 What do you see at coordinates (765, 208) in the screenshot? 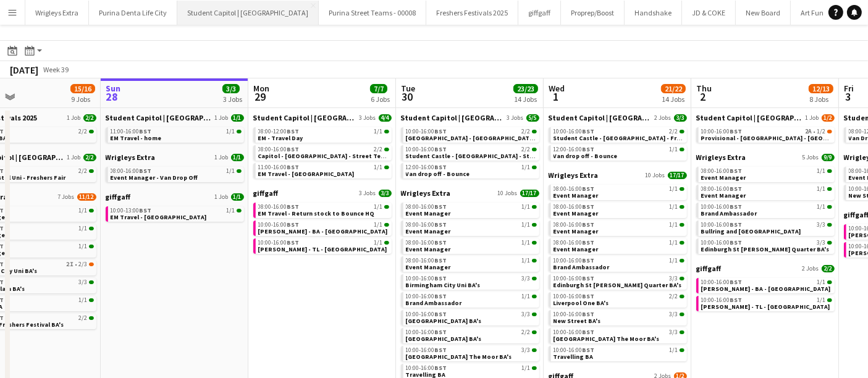
I see `div: Wrigleys Extra5 Jobs9/908:00-16:00BST1/1Event Manager08:00-16:00BST1/1Event Manager10:00-16:00BST...` at bounding box center [765, 208].